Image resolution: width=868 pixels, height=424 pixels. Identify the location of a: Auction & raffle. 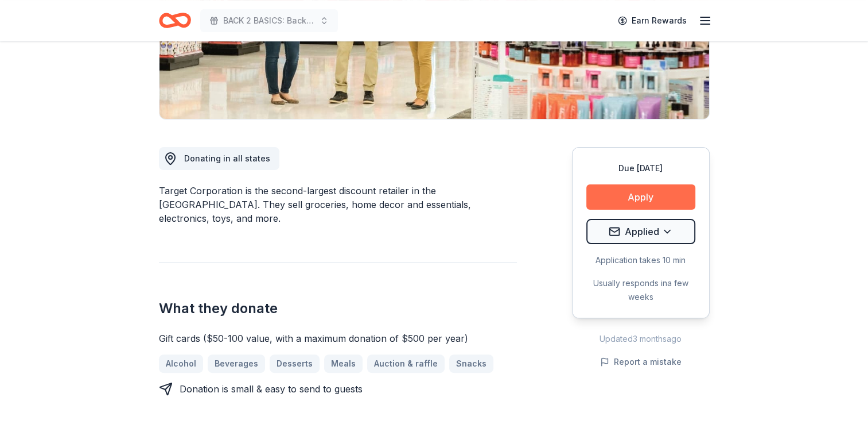
(406, 363).